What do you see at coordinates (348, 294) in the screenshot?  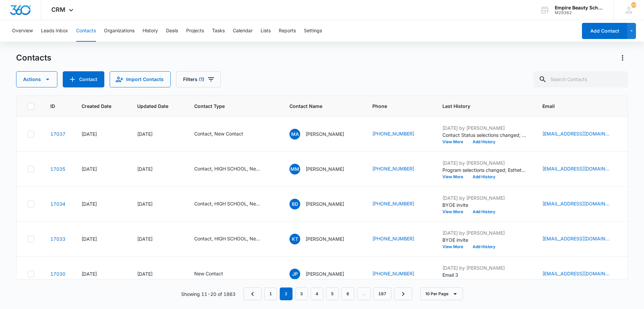 I see `a: Page 6` at bounding box center [348, 294].